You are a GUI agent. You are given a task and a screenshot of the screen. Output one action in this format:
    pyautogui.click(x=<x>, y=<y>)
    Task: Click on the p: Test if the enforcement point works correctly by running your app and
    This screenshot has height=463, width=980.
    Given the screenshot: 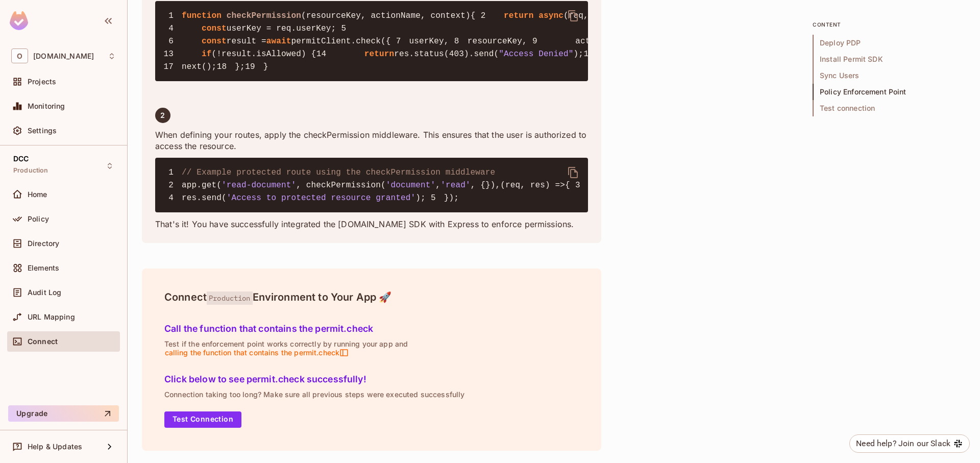 What is the action you would take?
    pyautogui.click(x=371, y=349)
    